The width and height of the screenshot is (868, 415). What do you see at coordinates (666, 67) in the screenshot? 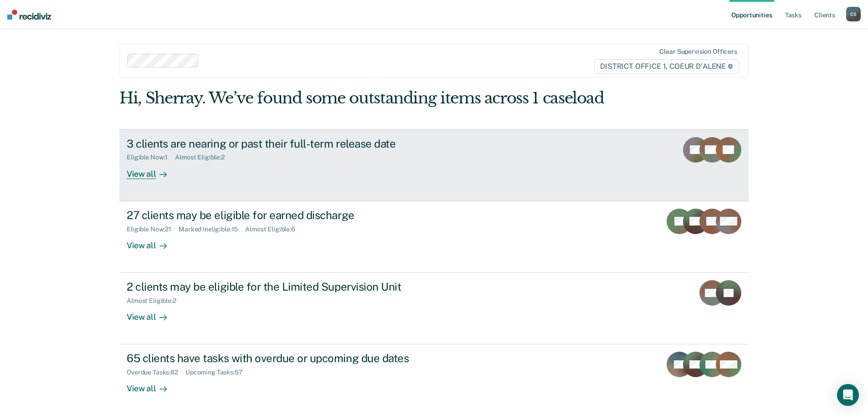
I see `span: DISTRICT OFFICE 1, COEUR D'ALENE` at bounding box center [666, 67].